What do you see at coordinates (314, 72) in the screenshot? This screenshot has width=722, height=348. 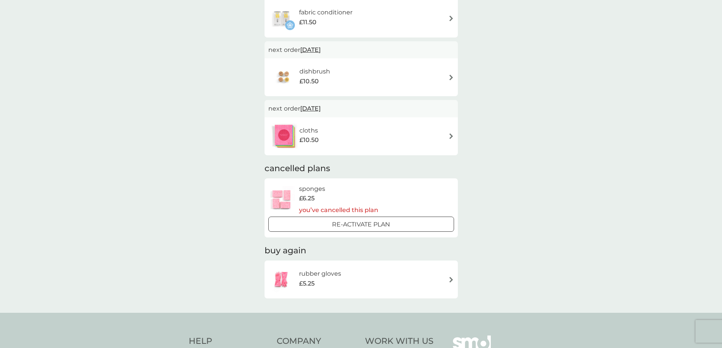 I see `h6: dishbrush` at bounding box center [314, 72].